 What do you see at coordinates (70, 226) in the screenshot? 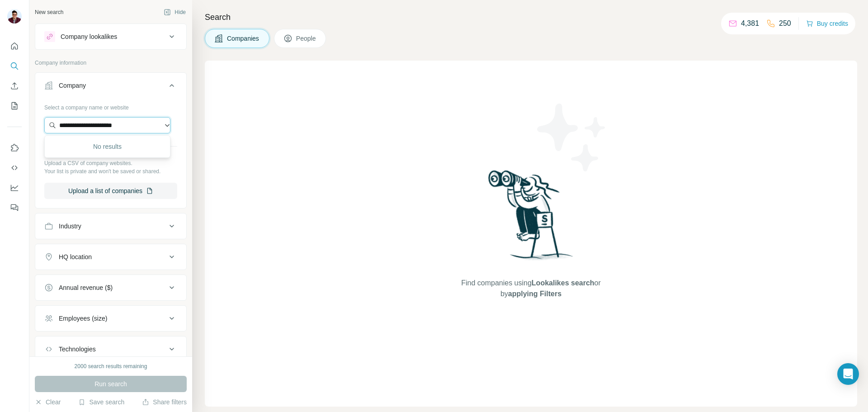
I see `div: Industry` at bounding box center [70, 226].